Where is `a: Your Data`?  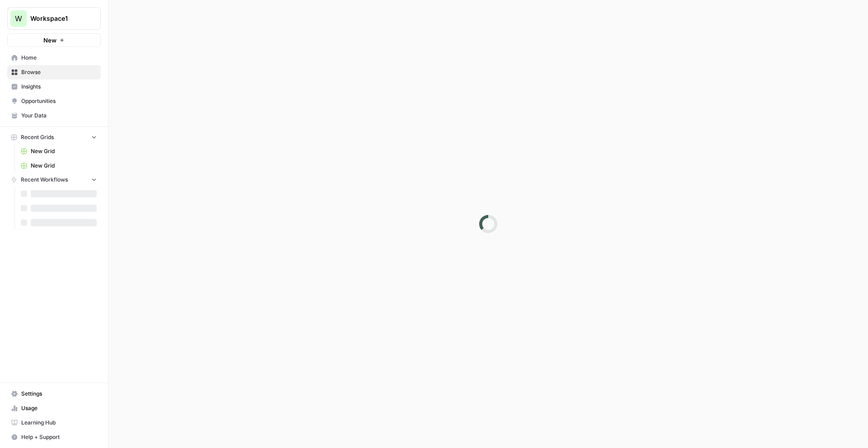 a: Your Data is located at coordinates (54, 116).